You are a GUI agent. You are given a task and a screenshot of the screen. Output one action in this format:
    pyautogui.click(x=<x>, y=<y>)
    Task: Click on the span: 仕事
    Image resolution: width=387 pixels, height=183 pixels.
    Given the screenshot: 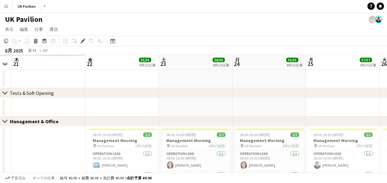 What is the action you would take?
    pyautogui.click(x=39, y=29)
    